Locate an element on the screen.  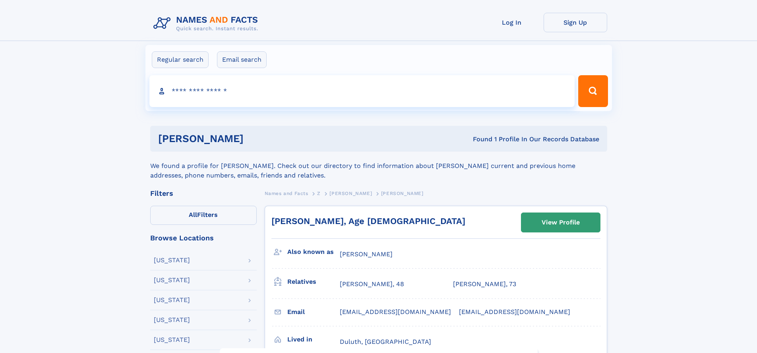
label: Regular search is located at coordinates (180, 60).